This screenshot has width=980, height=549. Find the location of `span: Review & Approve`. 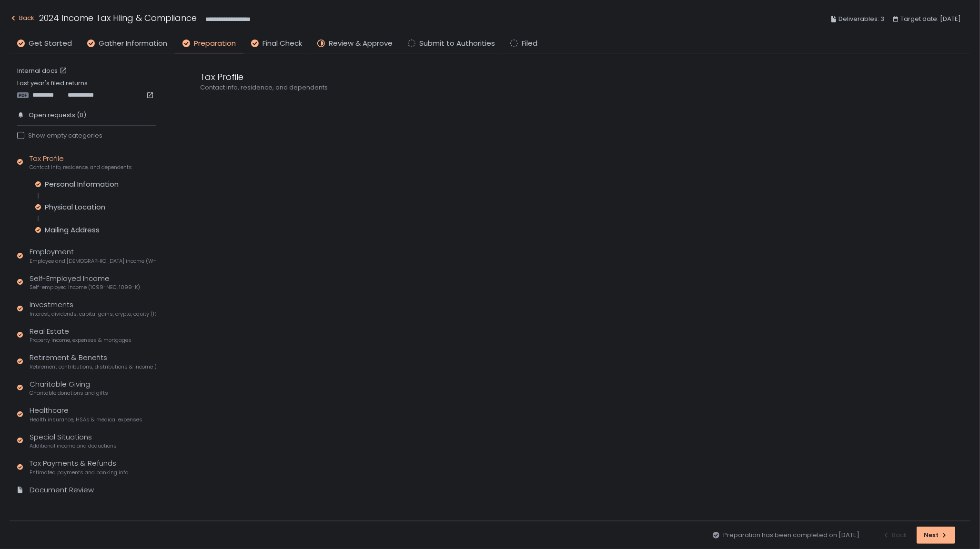

span: Review & Approve is located at coordinates (360, 43).